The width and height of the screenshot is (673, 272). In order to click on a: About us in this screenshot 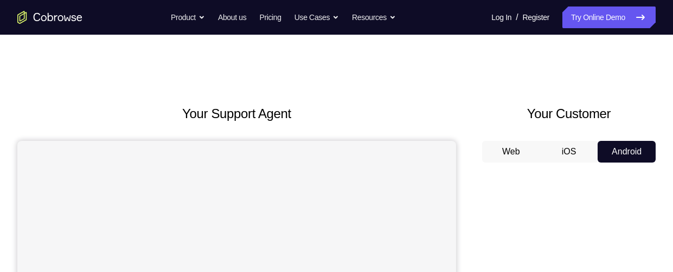, I will do `click(232, 17)`.